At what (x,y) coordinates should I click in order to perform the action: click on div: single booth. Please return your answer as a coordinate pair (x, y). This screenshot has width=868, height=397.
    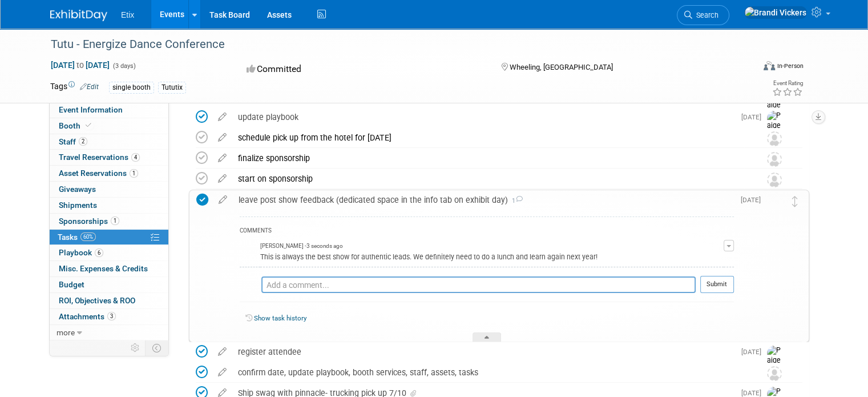
    Looking at the image, I should click on (131, 87).